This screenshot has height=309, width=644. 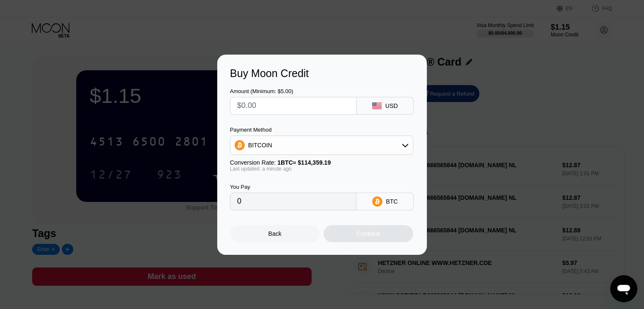 What do you see at coordinates (275, 233) in the screenshot?
I see `div: Back` at bounding box center [275, 233].